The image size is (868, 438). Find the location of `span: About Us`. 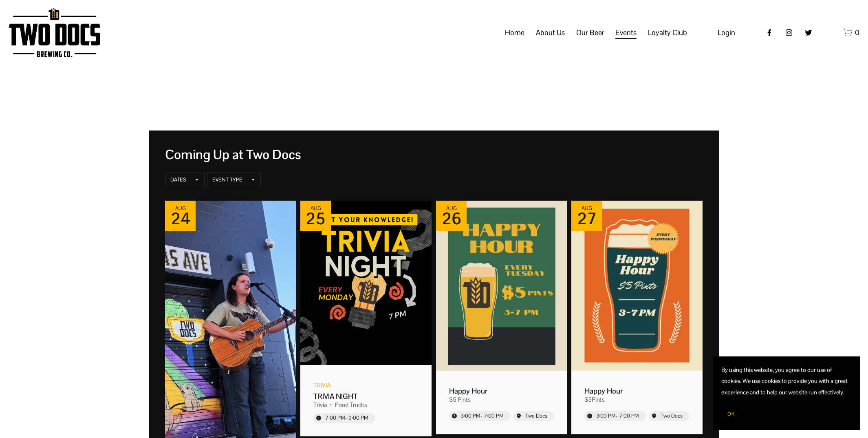

span: About Us is located at coordinates (550, 33).